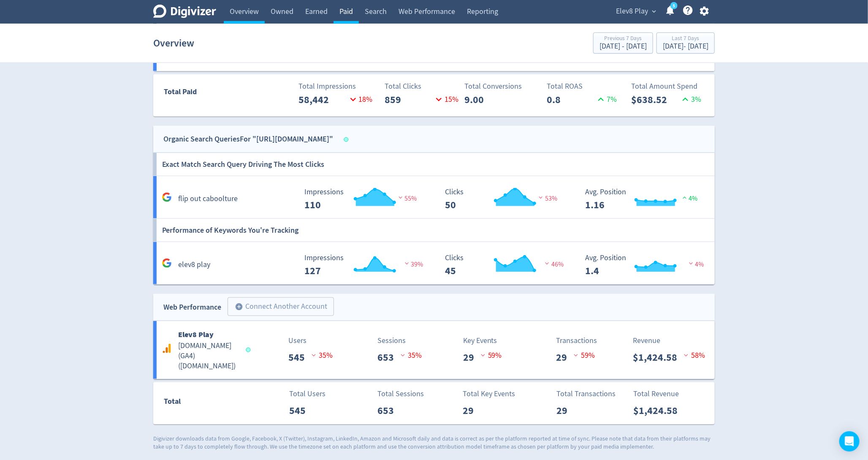 The width and height of the screenshot is (868, 460). I want to click on span: Data last synced: 14 Oct 2025, 10:01pm (AEDT), so click(250, 350).